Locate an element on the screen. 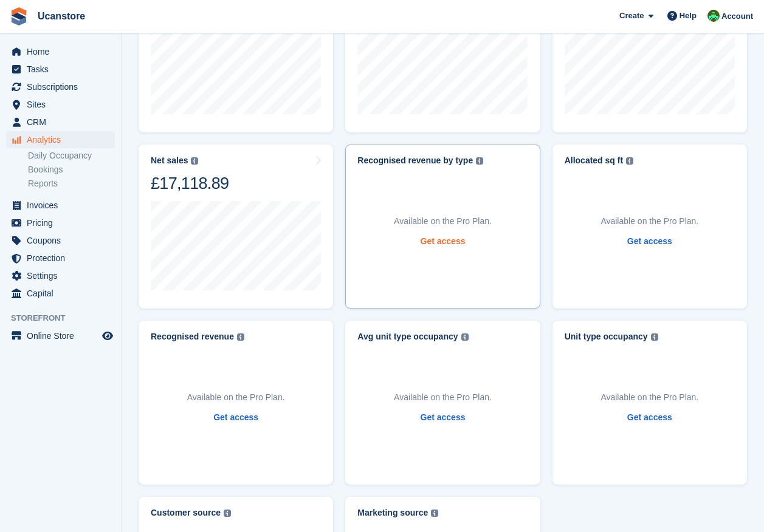 This screenshot has width=764, height=532. span: Analytics is located at coordinates (63, 140).